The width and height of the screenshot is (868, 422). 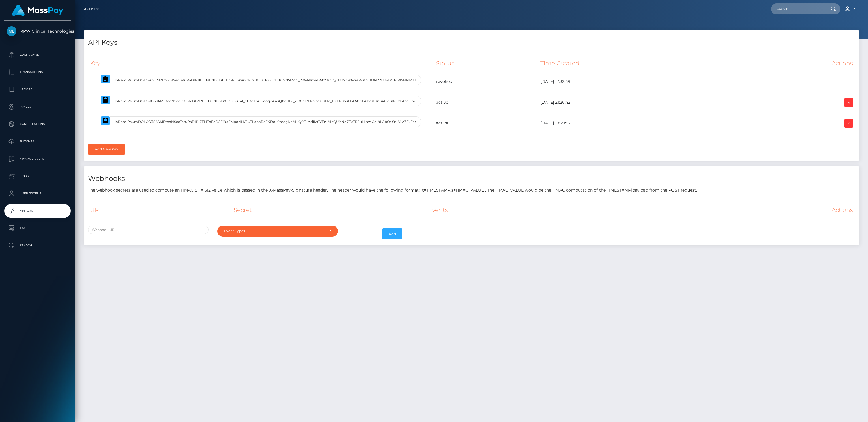 What do you see at coordinates (274, 231) in the screenshot?
I see `div: Event Types` at bounding box center [274, 231].